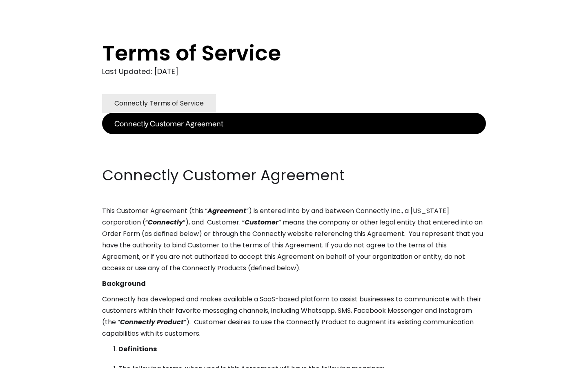 The height and width of the screenshot is (368, 588). I want to click on aside: Language selected: English, so click(28, 359).